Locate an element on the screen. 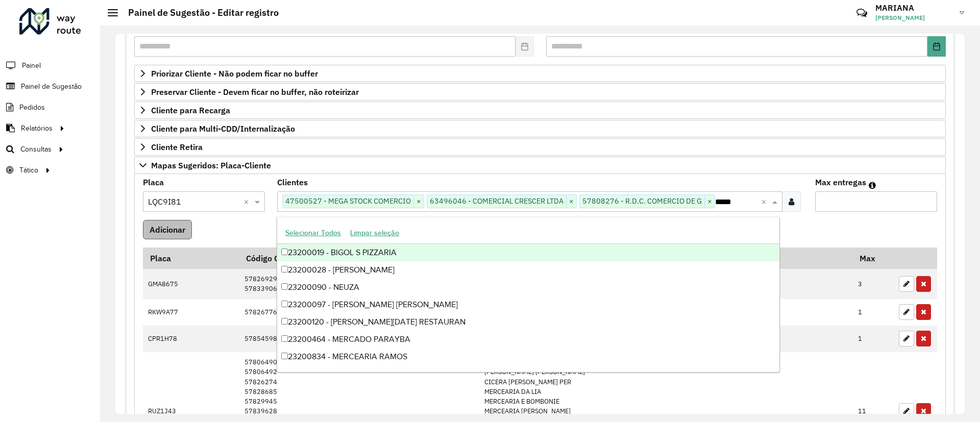 Image resolution: width=980 pixels, height=422 pixels. th: Placa is located at coordinates (191, 259).